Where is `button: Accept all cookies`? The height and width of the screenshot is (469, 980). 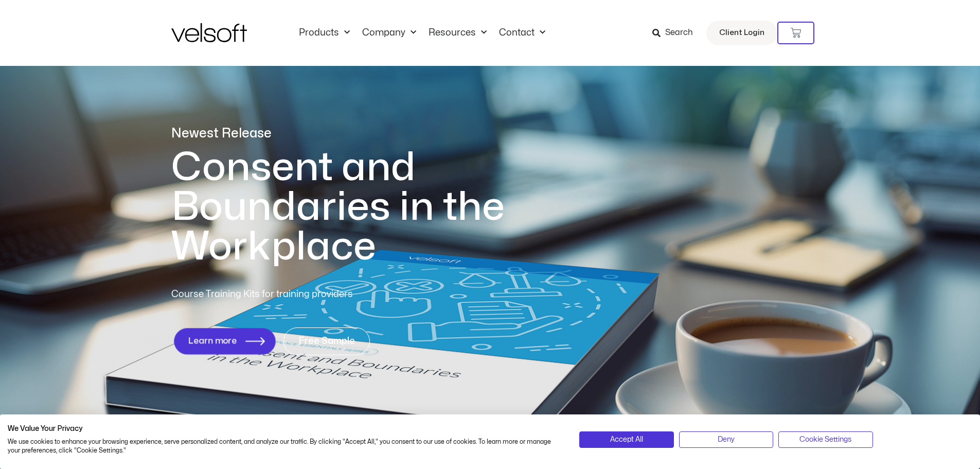 button: Accept all cookies is located at coordinates (626, 439).